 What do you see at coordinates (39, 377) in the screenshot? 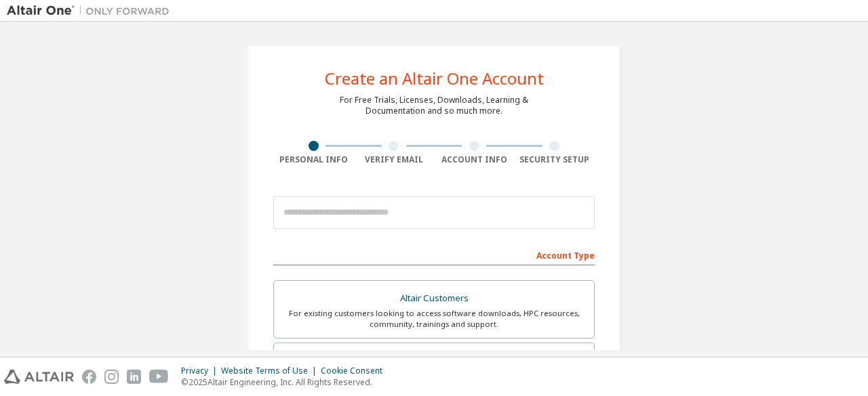
I see `img: altair_logo.svg` at bounding box center [39, 377].